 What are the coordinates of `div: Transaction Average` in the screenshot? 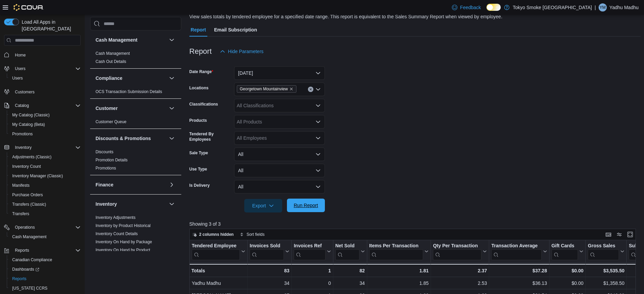 It's located at (516, 246).